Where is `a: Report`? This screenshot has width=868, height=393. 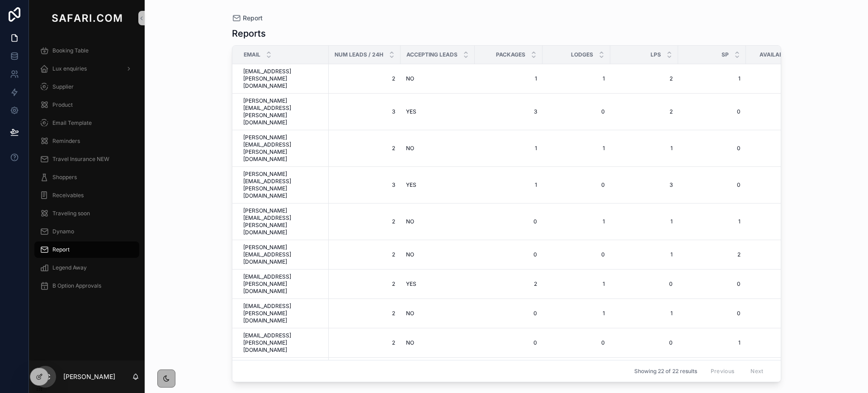 a: Report is located at coordinates (248, 18).